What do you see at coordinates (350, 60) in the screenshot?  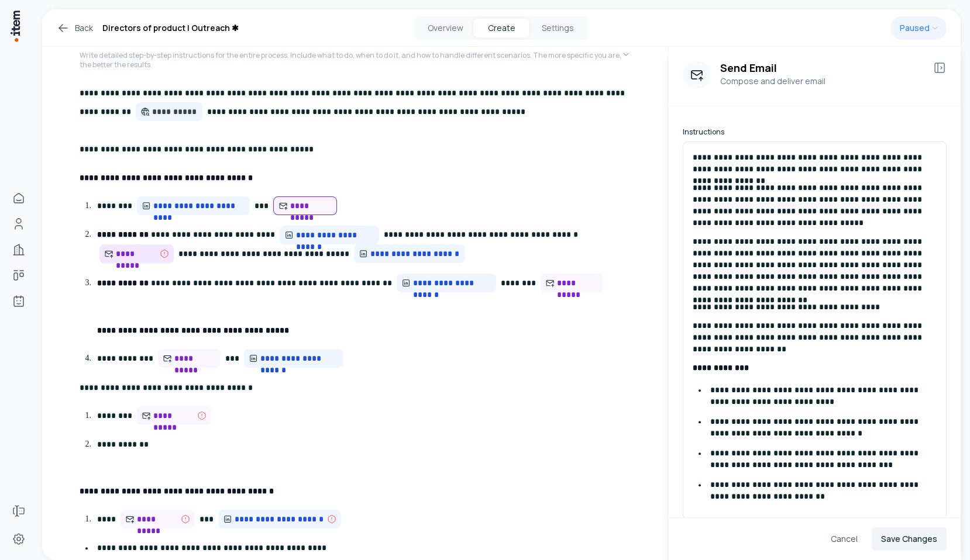 I see `p: Write detailed step-by-step instructions for the entire process. Include what to do, when to do i...` at bounding box center [350, 60].